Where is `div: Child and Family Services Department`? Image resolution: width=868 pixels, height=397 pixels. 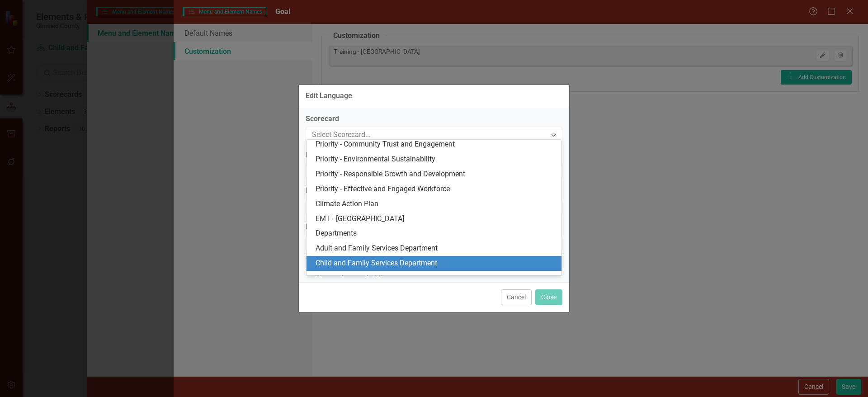
div: Child and Family Services Department is located at coordinates (436, 263).